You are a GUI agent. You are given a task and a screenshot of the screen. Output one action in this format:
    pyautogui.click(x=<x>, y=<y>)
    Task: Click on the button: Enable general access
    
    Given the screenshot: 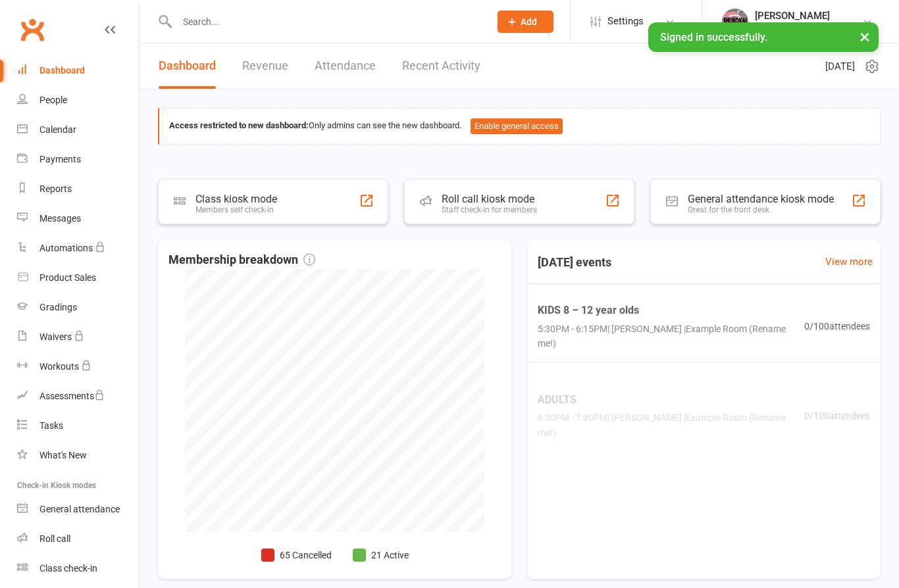 What is the action you would take?
    pyautogui.click(x=516, y=126)
    